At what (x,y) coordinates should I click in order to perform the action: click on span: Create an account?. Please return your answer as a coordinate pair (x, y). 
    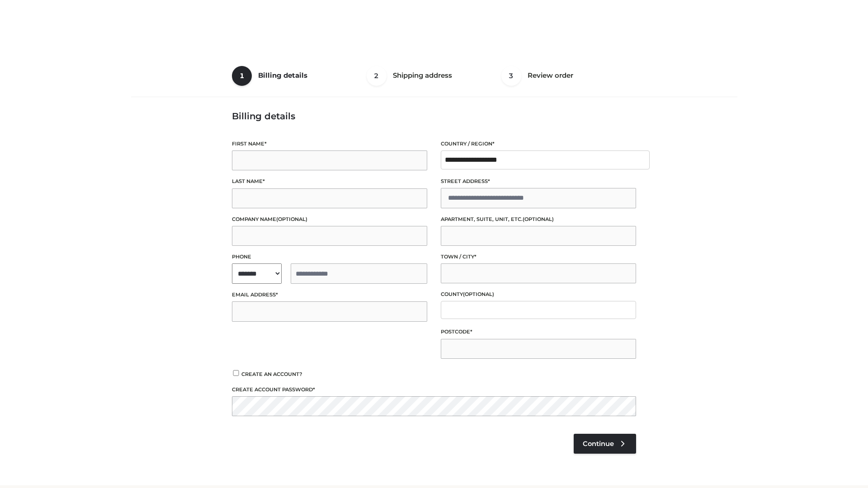
    Looking at the image, I should click on (272, 374).